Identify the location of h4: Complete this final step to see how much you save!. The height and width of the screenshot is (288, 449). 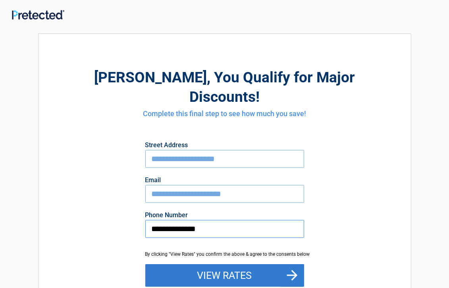
(225, 114).